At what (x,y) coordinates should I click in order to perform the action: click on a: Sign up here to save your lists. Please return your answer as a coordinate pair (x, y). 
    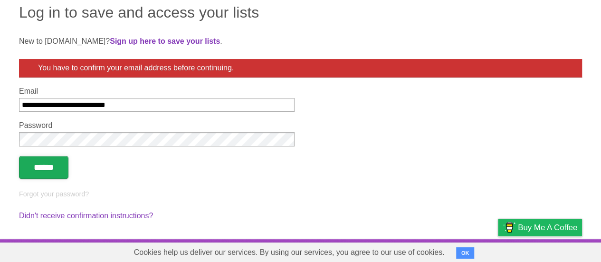
    Looking at the image, I should click on (165, 41).